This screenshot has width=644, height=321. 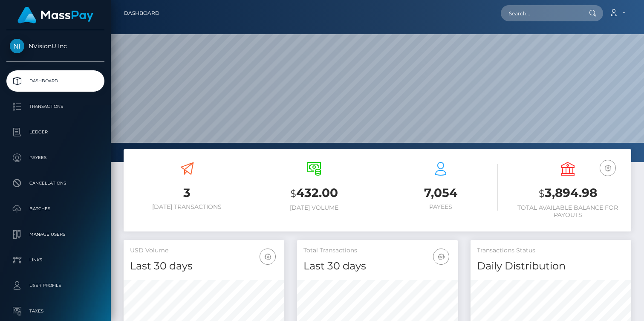 What do you see at coordinates (56, 132) in the screenshot?
I see `a: Ledger` at bounding box center [56, 132].